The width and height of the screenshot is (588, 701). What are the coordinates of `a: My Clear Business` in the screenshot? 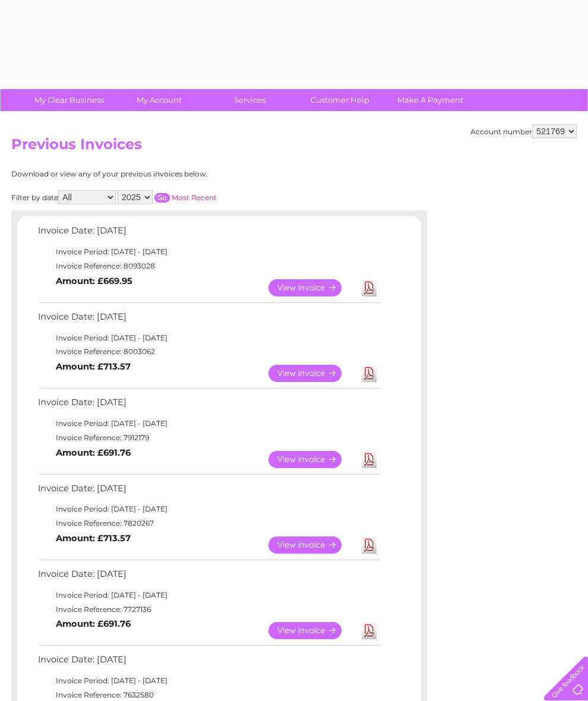 It's located at (69, 100).